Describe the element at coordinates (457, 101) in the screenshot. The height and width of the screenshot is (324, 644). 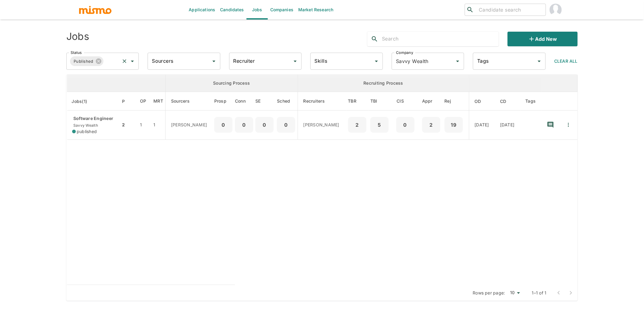
I see `th: Rejected` at that location.